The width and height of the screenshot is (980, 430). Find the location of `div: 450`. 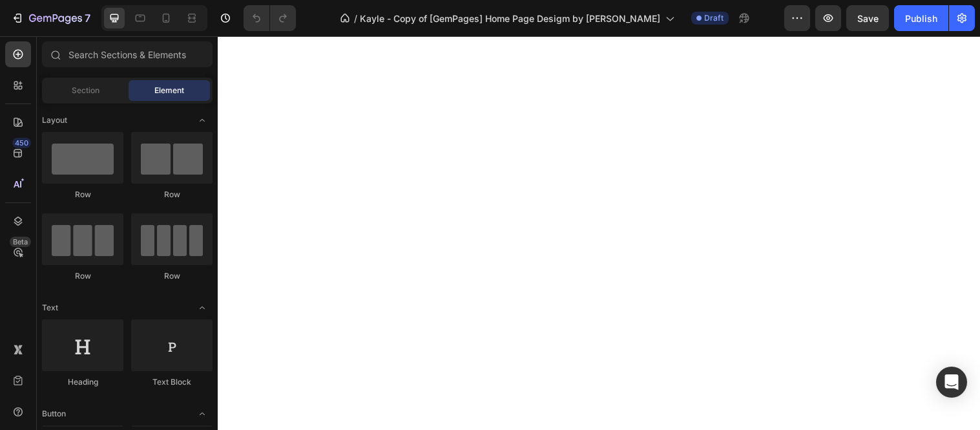

div: 450 is located at coordinates (21, 143).